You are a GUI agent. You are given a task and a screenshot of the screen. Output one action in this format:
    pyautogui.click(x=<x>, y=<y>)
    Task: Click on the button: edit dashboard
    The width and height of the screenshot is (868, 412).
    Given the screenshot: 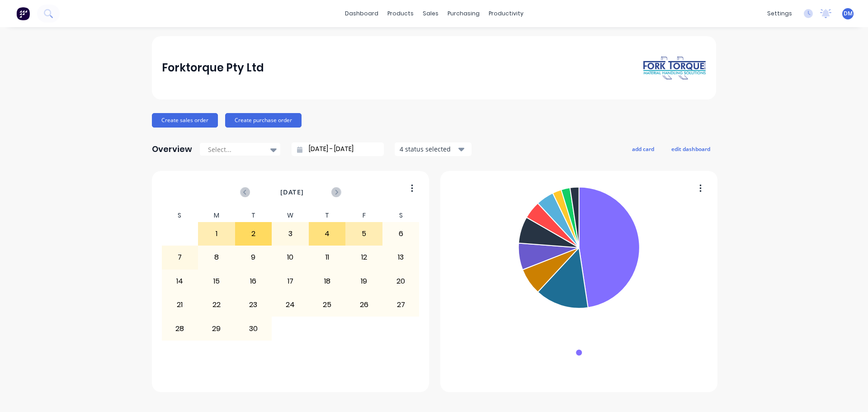 What is the action you would take?
    pyautogui.click(x=691, y=149)
    